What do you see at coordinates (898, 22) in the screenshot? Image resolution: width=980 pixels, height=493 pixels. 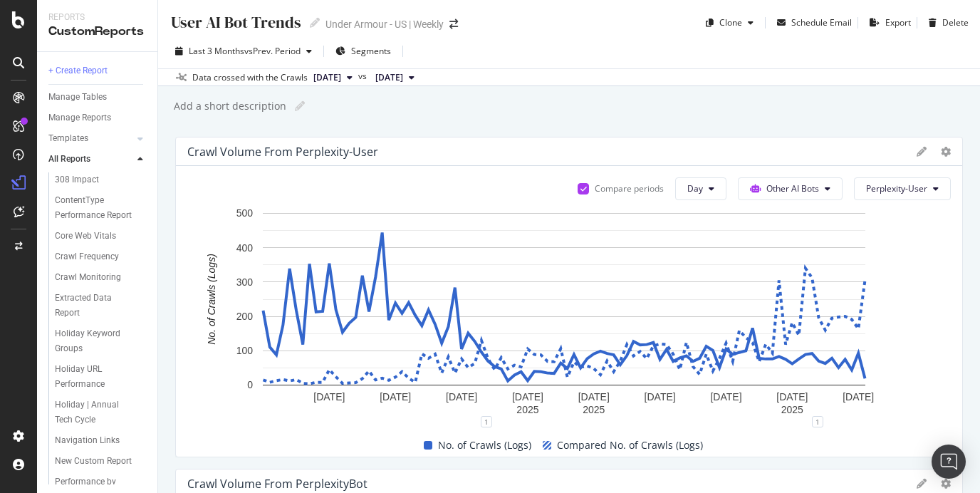 I see `div: Export` at bounding box center [898, 22].